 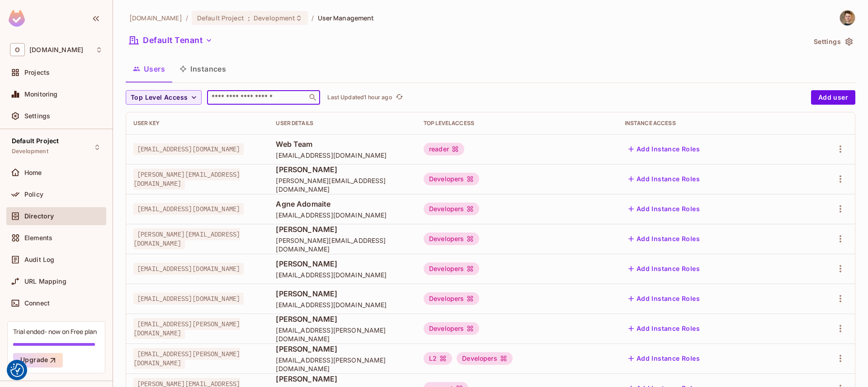 I want to click on span: Click to refresh data, so click(x=399, y=97).